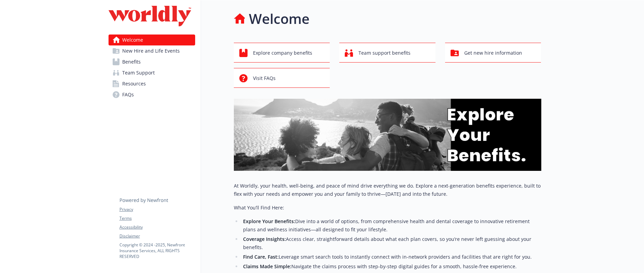  Describe the element at coordinates (151, 62) in the screenshot. I see `a: Benefits` at that location.